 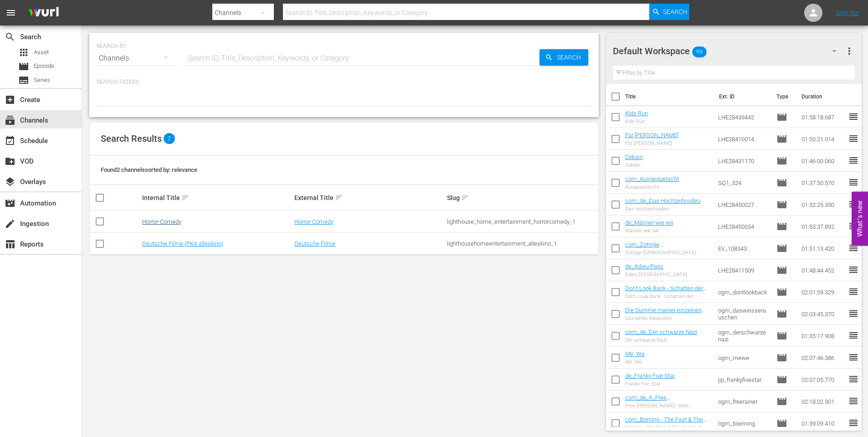 What do you see at coordinates (850, 51) in the screenshot?
I see `span: more_vert` at bounding box center [850, 51].